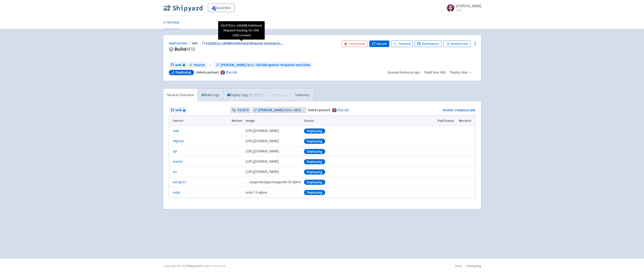 The width and height of the screenshot is (644, 273). I want to click on span: Deploying, so click(183, 72).